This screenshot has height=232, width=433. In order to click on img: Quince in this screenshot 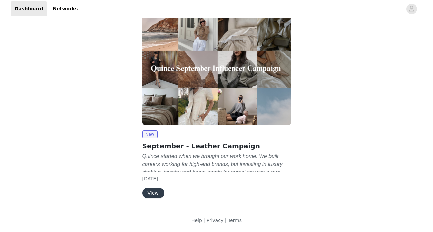, I will do `click(217, 69)`.